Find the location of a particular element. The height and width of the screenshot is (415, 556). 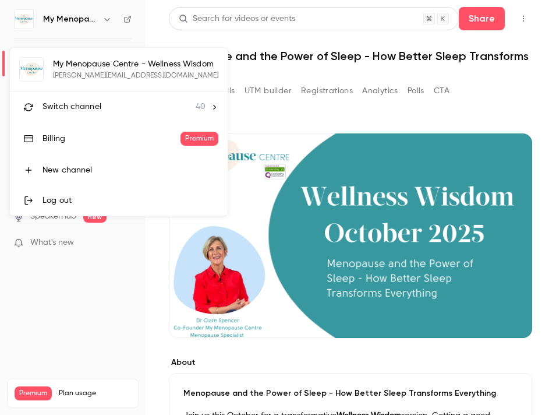

div: New channel is located at coordinates (130, 170).